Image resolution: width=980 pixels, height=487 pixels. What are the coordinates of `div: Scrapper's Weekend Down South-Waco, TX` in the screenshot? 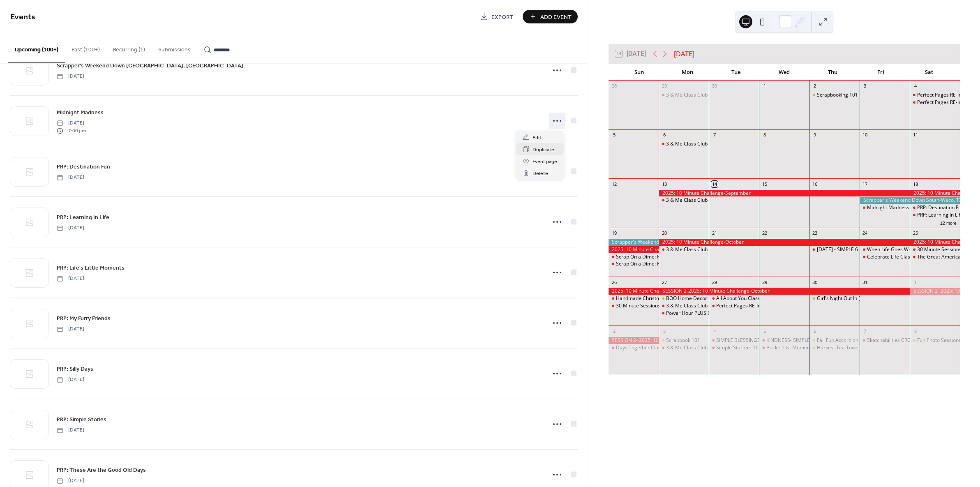 It's located at (634, 242).